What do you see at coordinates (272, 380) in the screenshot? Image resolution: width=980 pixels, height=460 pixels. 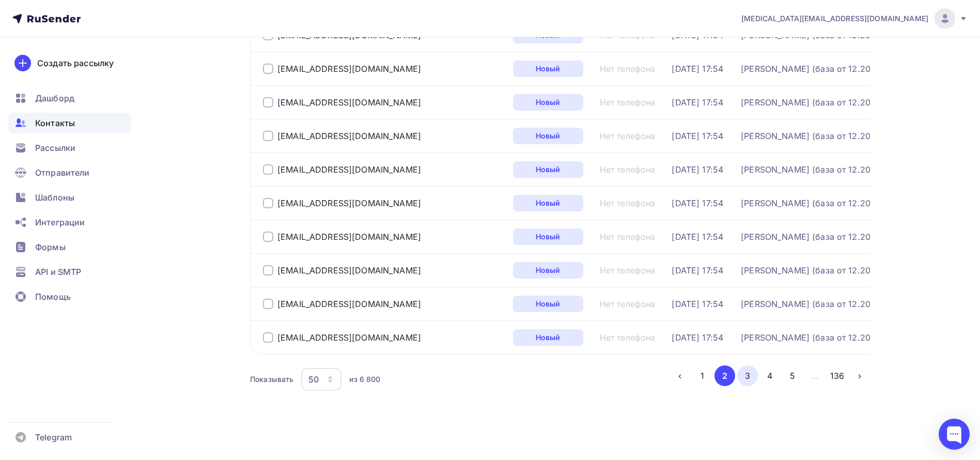 I see `div: Показывать` at bounding box center [272, 380].